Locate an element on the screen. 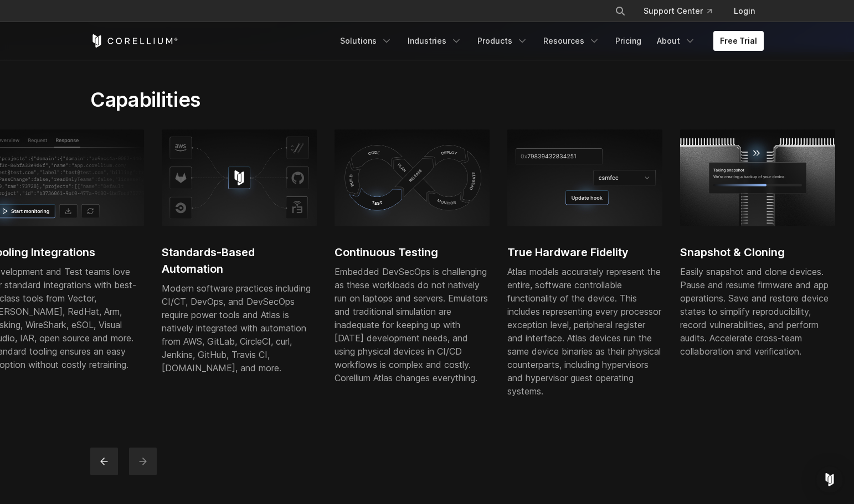  div: Modern software practices including CI/CT, DevOps, and DevSecOps require power tools and Atlas is... is located at coordinates (240, 328).